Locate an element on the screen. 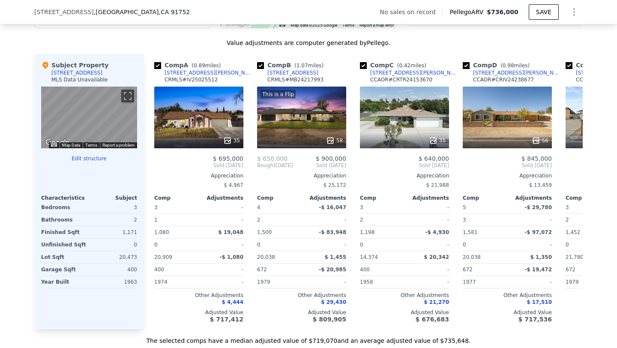 The width and height of the screenshot is (617, 348). span: $ 809,905 is located at coordinates (330, 319).